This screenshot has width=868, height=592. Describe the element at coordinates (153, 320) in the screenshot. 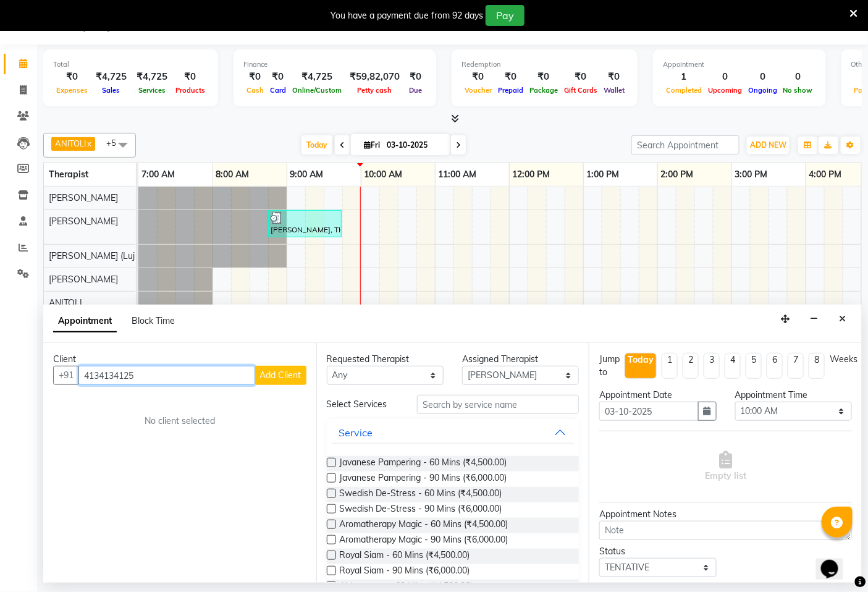

I see `span: Block Time` at that location.